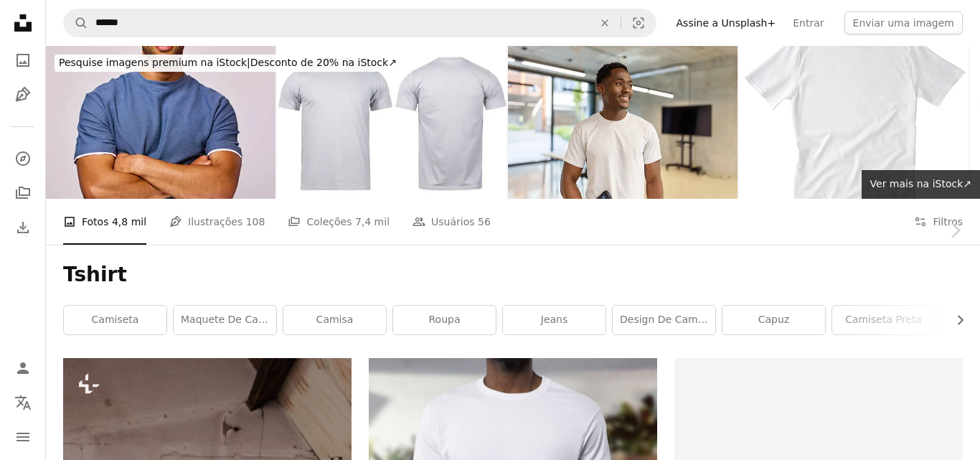 The width and height of the screenshot is (980, 460). I want to click on a: maquete de camiseta, so click(224, 320).